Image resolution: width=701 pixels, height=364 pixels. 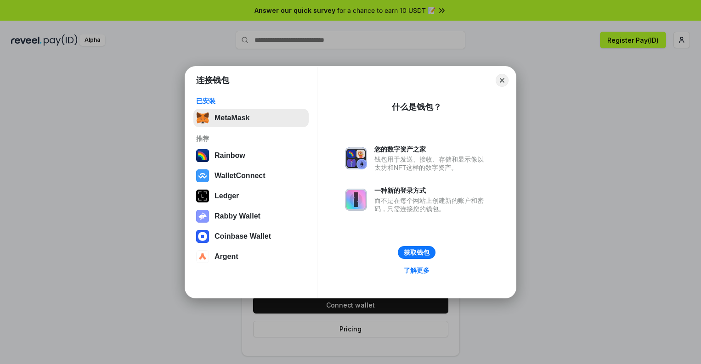 What do you see at coordinates (226, 257) in the screenshot?
I see `div: Argent` at bounding box center [226, 257].